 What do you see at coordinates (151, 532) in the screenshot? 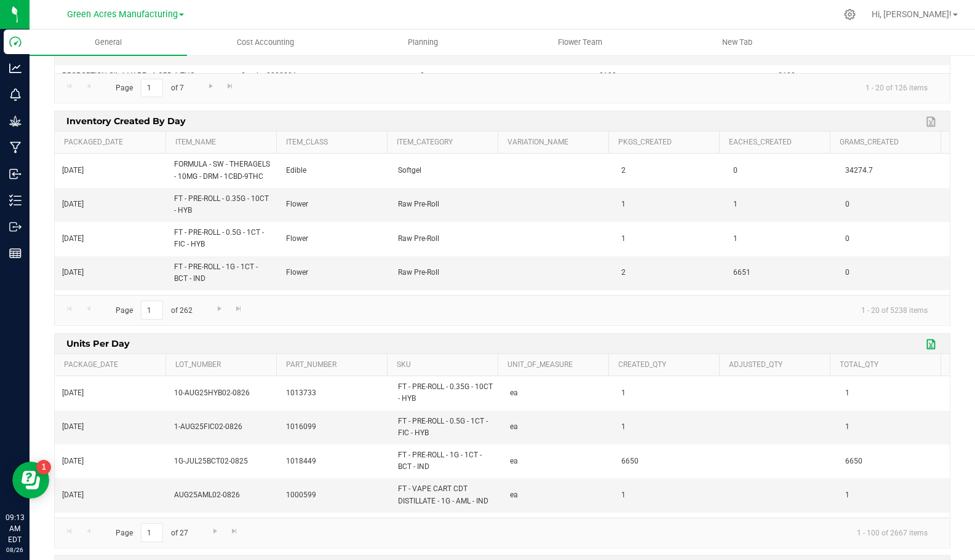
I see `span: Page of 27` at bounding box center [151, 532].